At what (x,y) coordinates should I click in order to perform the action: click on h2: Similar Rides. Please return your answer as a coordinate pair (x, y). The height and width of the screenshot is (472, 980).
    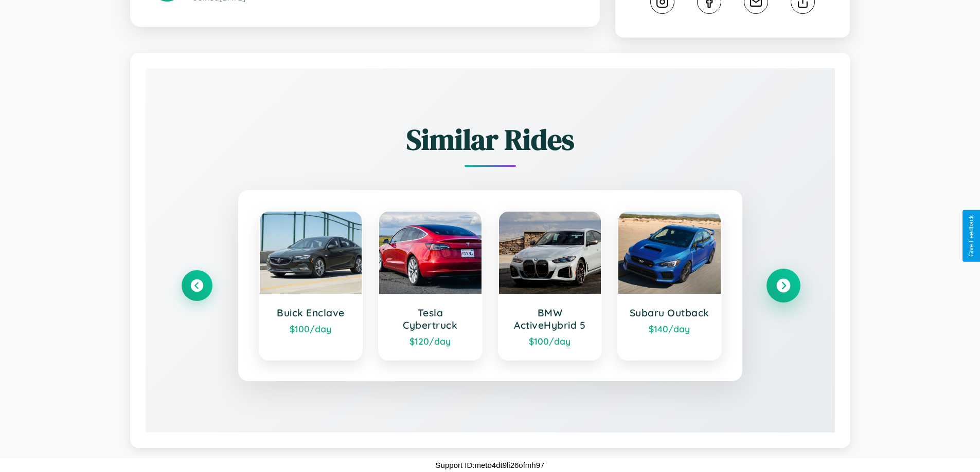
    Looking at the image, I should click on (490, 139).